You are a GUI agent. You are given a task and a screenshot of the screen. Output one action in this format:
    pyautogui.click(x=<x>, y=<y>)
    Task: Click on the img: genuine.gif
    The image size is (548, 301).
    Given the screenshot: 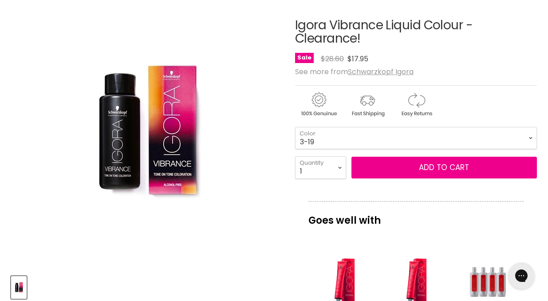 What is the action you would take?
    pyautogui.click(x=319, y=104)
    